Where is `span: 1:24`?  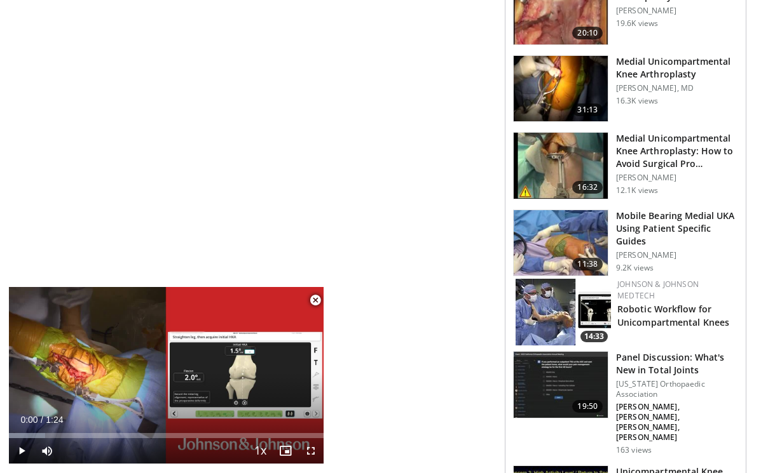 span: 1:24 is located at coordinates (54, 420).